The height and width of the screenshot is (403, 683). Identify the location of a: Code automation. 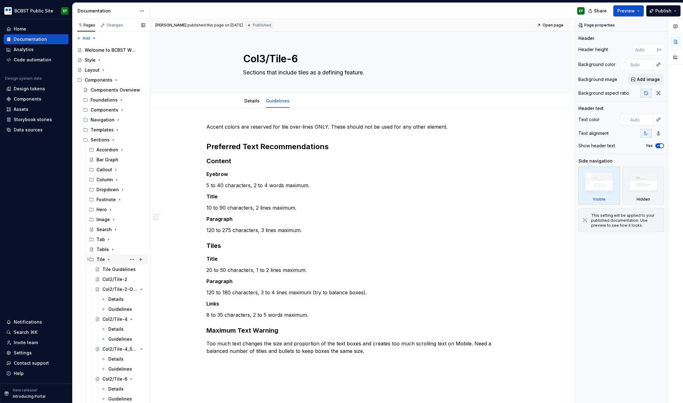
(36, 60).